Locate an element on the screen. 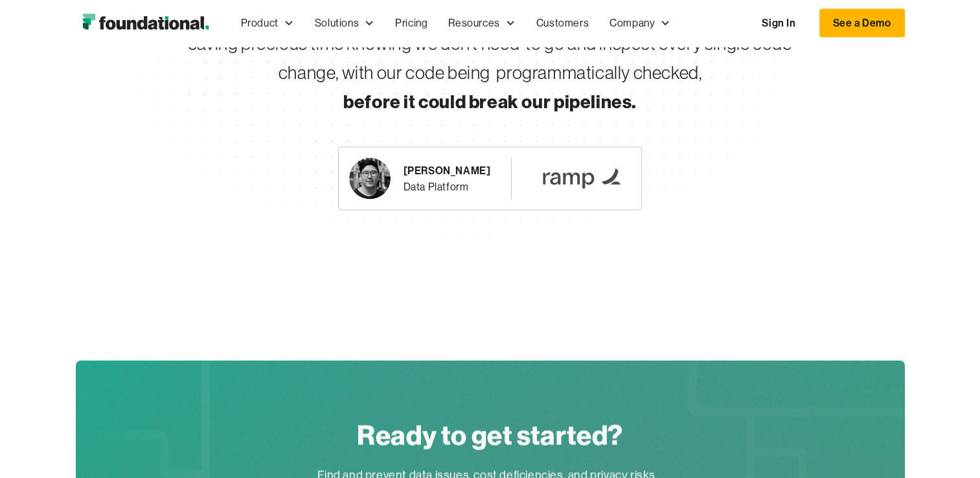  div: Chat Widget is located at coordinates (863, 403).